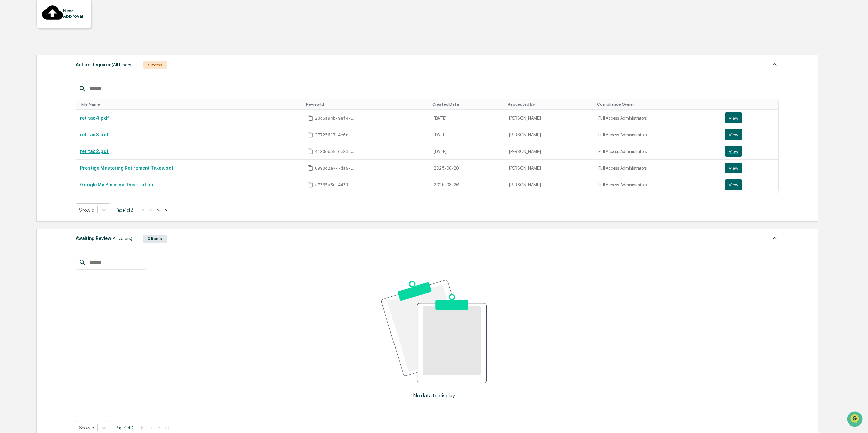 The width and height of the screenshot is (868, 433). I want to click on button: Open customer support, so click(8, 8).